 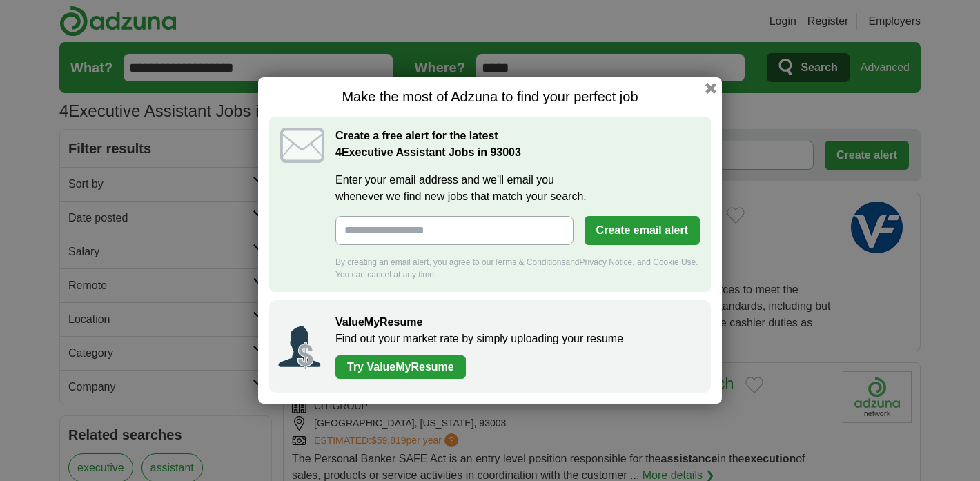 What do you see at coordinates (490, 96) in the screenshot?
I see `h1: Make the most of Adzuna to find your perfect job` at bounding box center [490, 96].